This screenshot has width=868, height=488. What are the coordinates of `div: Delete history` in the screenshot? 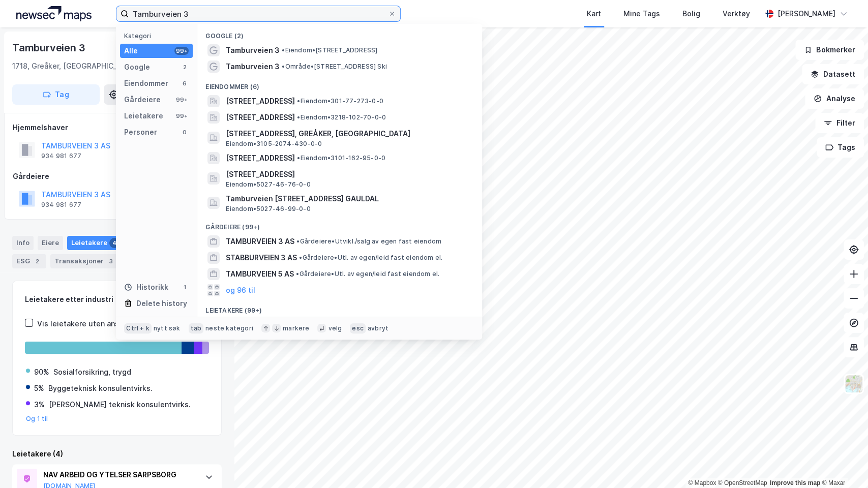 It's located at (162, 304).